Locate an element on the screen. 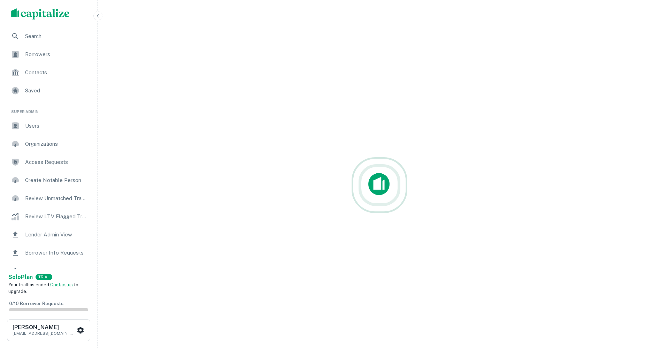  a: Contacts is located at coordinates (48, 73).